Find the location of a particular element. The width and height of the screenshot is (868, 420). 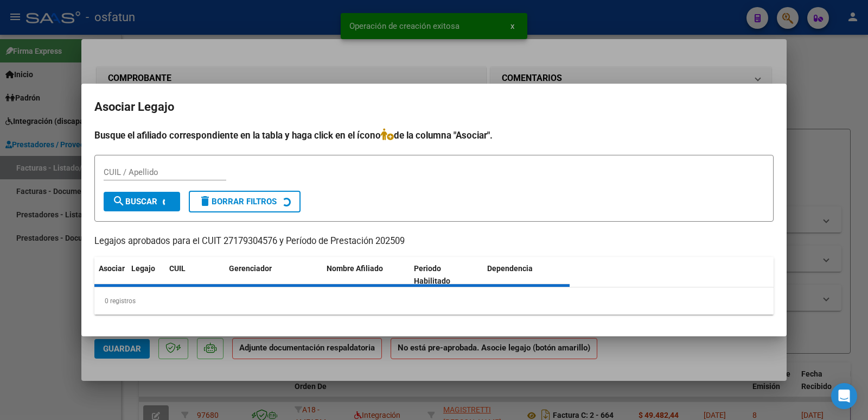

datatable-header-cell: Asociar is located at coordinates (111, 275).